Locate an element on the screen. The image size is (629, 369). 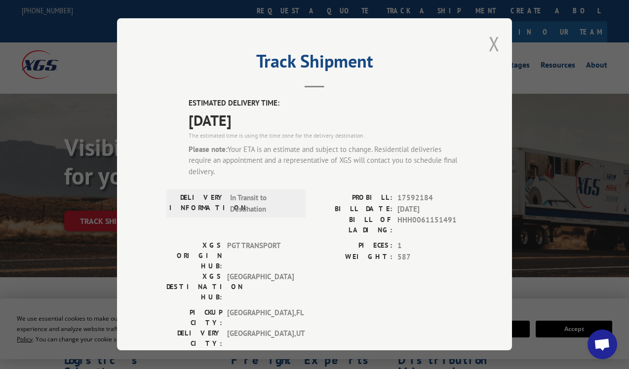
label: DELIVERY INFORMATION: is located at coordinates (197, 203).